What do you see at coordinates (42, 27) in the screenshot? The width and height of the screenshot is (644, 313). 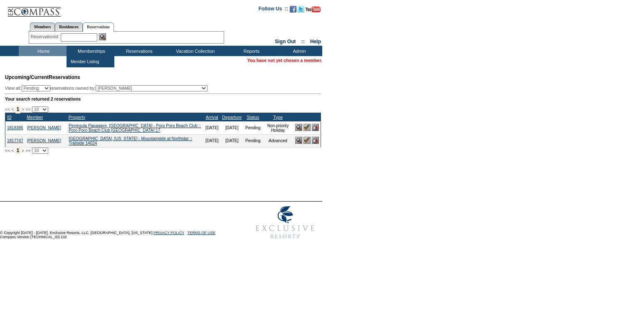 I see `a: Members` at bounding box center [42, 27].